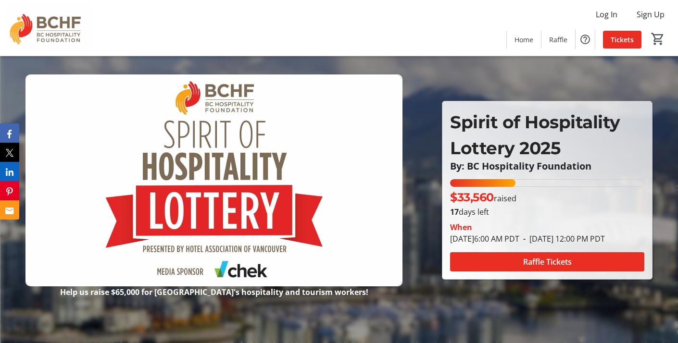  Describe the element at coordinates (650, 14) in the screenshot. I see `button: Sign Up` at that location.